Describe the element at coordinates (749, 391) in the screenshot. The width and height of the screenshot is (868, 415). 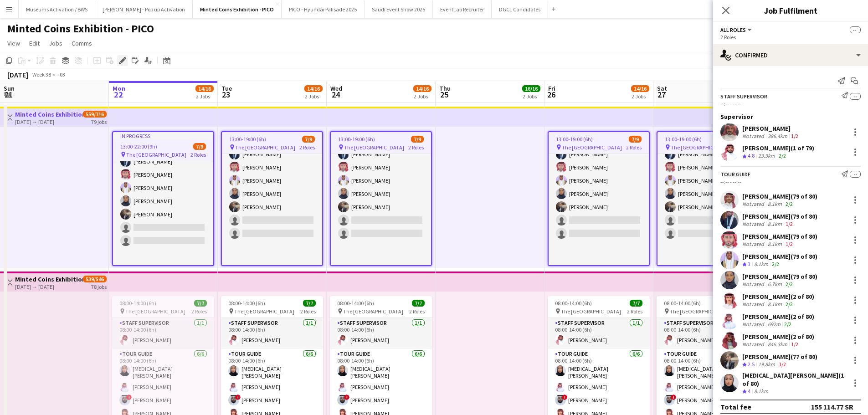
I see `span: 4` at that location.